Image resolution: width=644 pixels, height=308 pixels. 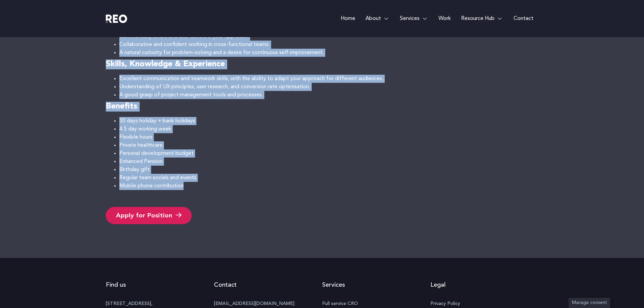 I want to click on span: Privacy Policy, so click(x=445, y=304).